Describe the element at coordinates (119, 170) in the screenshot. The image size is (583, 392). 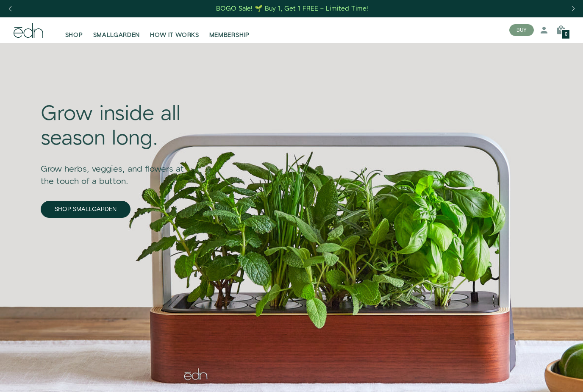
I see `div: Grow herbs, veggies, and flowers at the touch of a button.` at that location.